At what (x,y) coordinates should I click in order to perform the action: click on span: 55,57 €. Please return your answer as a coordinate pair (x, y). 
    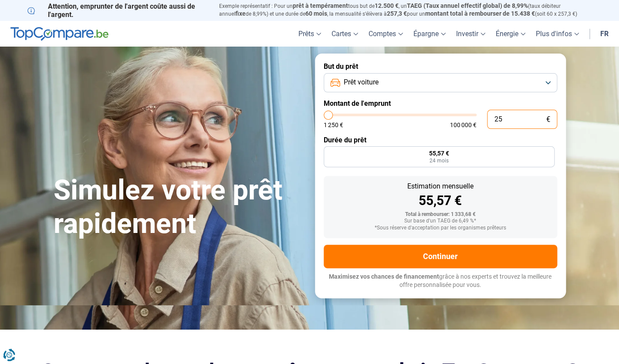
    Looking at the image, I should click on (439, 154).